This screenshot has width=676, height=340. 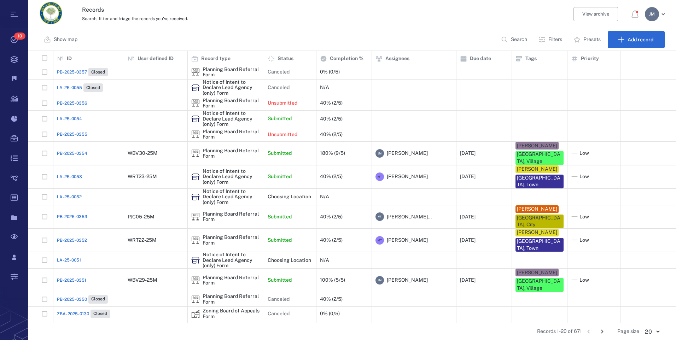 What do you see at coordinates (69, 119) in the screenshot?
I see `a: LA-25-0054` at bounding box center [69, 119].